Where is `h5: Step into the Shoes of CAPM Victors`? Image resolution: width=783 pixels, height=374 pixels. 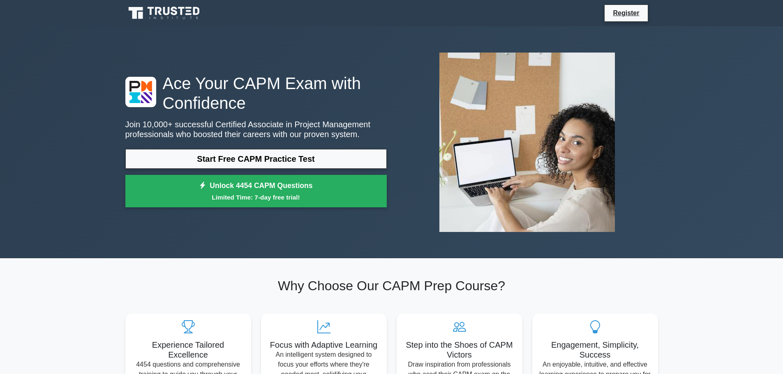 h5: Step into the Shoes of CAPM Victors is located at coordinates (460, 350).